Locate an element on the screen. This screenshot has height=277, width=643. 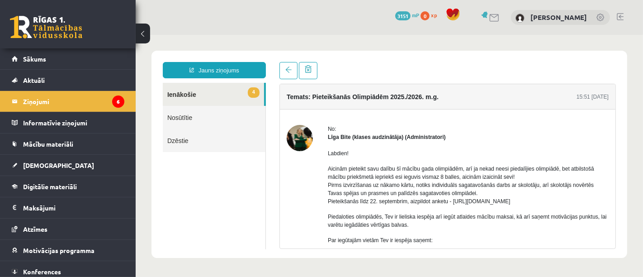
a: Nosūtītie is located at coordinates (78, 82).